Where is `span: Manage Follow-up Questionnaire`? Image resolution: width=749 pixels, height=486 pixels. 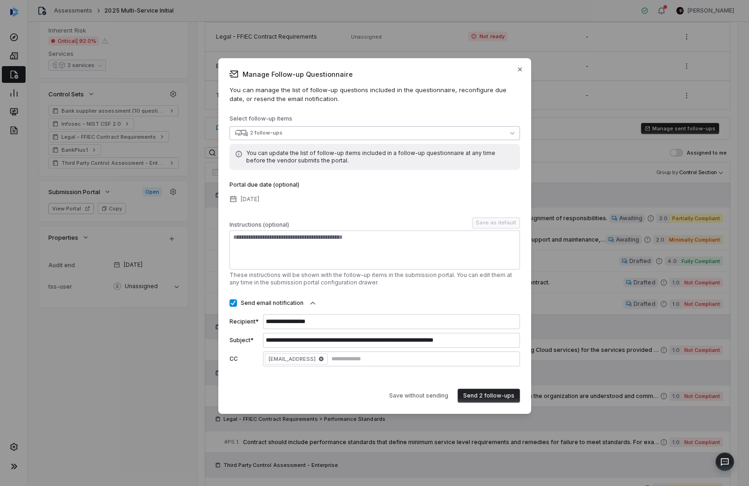
span: Manage Follow-up Questionnaire is located at coordinates (375, 74).